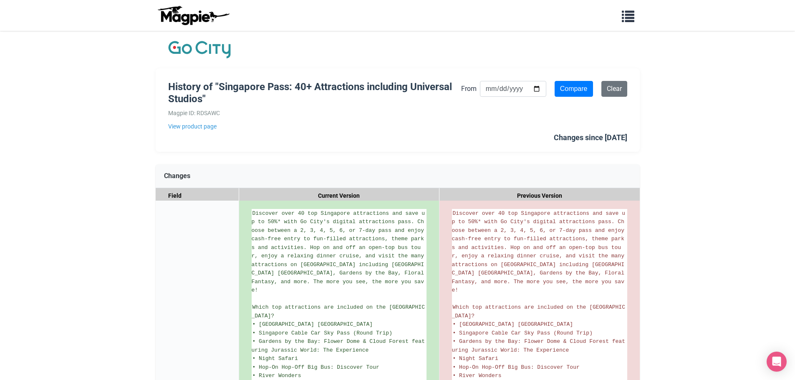  I want to click on div: Current Version, so click(339, 196).